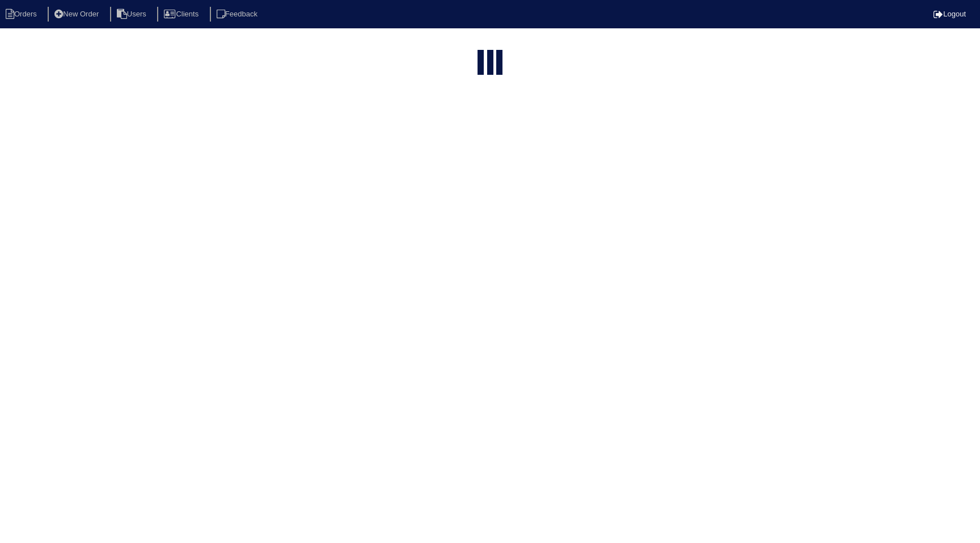 The height and width of the screenshot is (543, 980). What do you see at coordinates (950, 13) in the screenshot?
I see `a: Logout` at bounding box center [950, 13].